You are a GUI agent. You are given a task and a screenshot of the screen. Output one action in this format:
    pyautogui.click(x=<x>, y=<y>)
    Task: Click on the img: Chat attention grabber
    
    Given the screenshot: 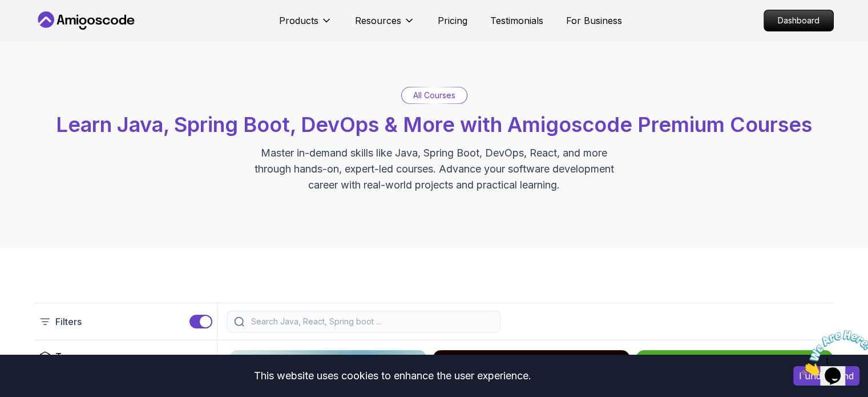 What is the action you would take?
    pyautogui.click(x=40, y=27)
    